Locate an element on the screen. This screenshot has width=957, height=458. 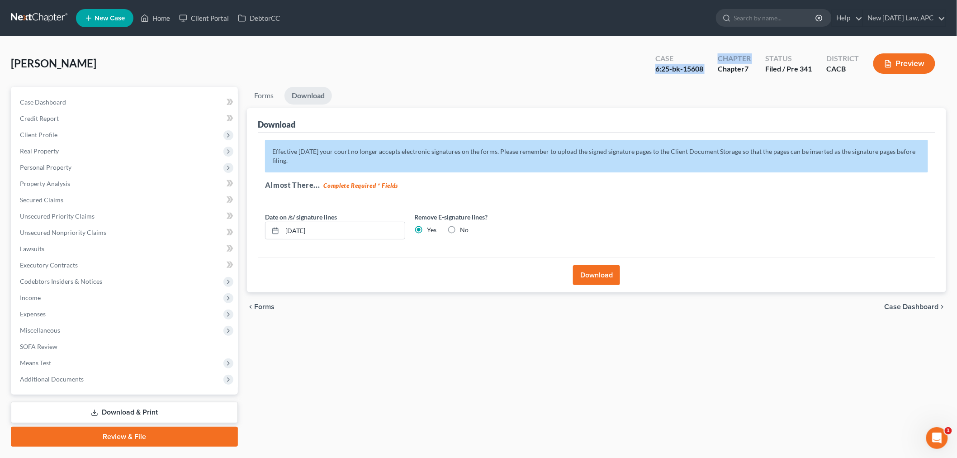
span: Means Test is located at coordinates (35, 362).